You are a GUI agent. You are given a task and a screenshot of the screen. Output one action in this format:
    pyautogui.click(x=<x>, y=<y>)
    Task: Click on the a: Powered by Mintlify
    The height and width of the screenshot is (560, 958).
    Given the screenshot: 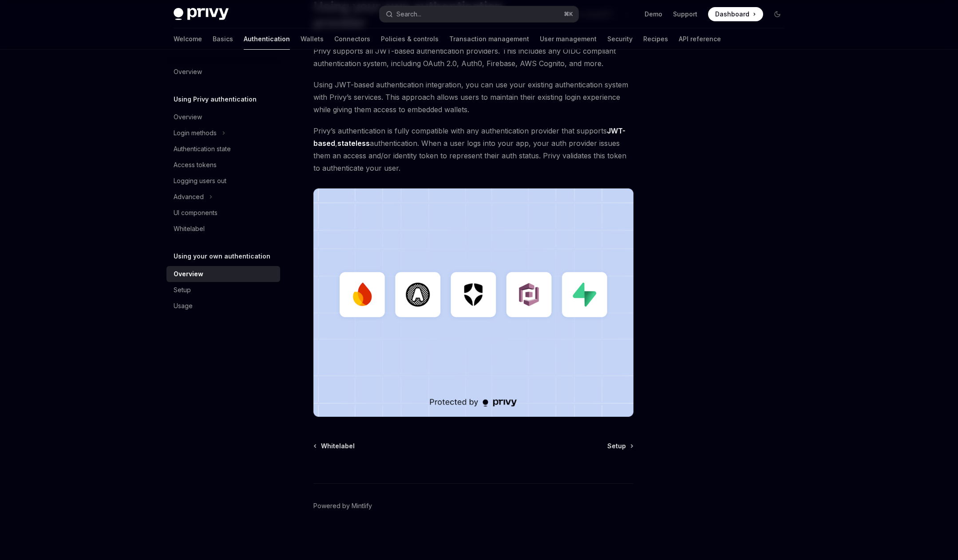 What is the action you would take?
    pyautogui.click(x=342, y=506)
    